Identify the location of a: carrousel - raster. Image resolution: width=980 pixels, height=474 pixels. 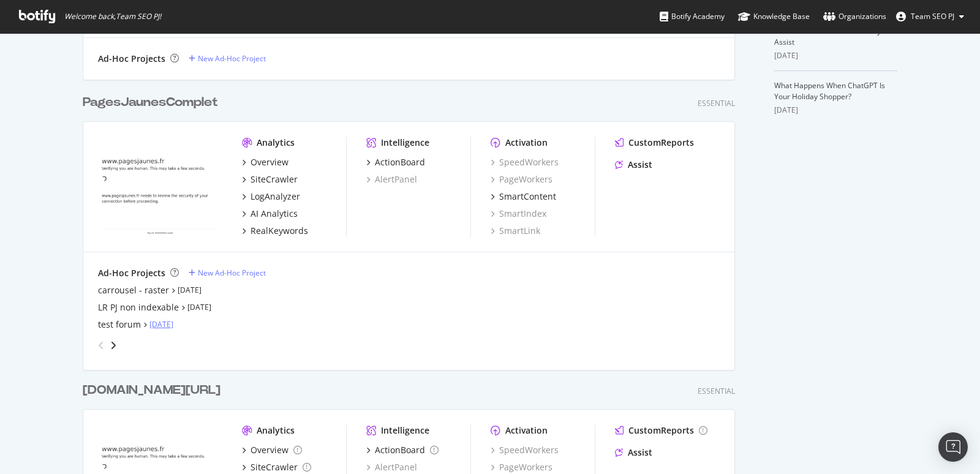
(134, 290).